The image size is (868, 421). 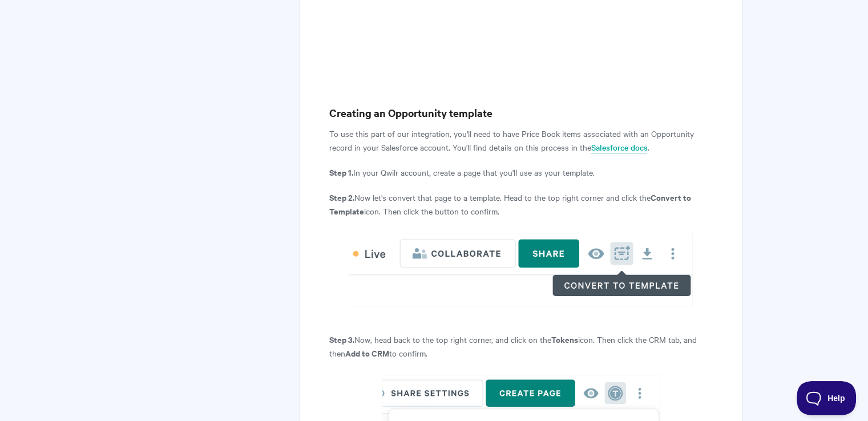 I want to click on p: Now, head back to the top right corner, and click on the icon. Then click the CRM tab, and then t..., so click(x=521, y=346).